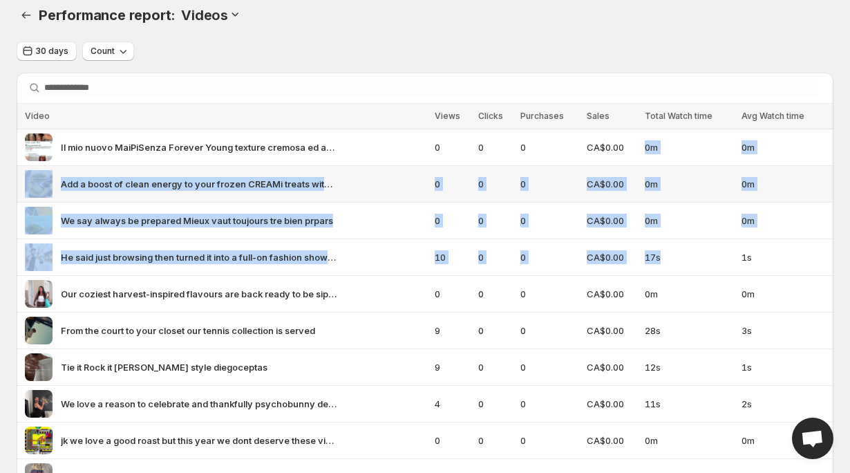  I want to click on button: 30 days, so click(46, 51).